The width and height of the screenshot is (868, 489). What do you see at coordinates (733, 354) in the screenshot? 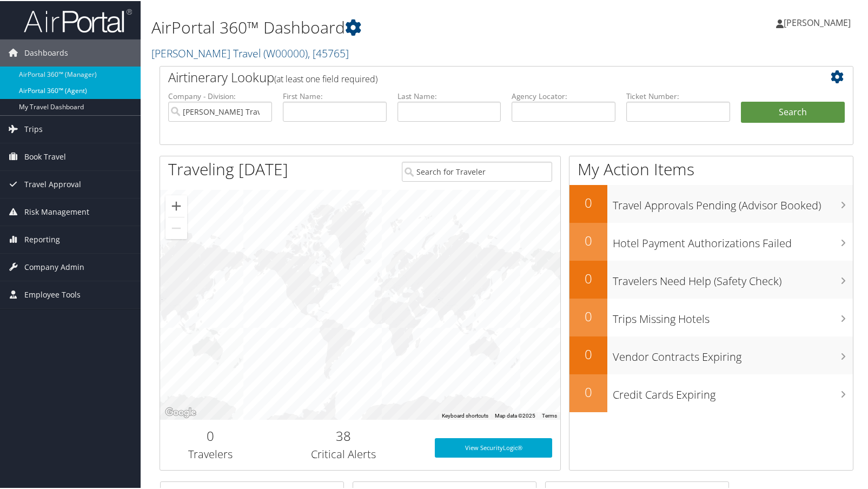
I see `h3: Vendor Contracts Expiring` at bounding box center [733, 354].